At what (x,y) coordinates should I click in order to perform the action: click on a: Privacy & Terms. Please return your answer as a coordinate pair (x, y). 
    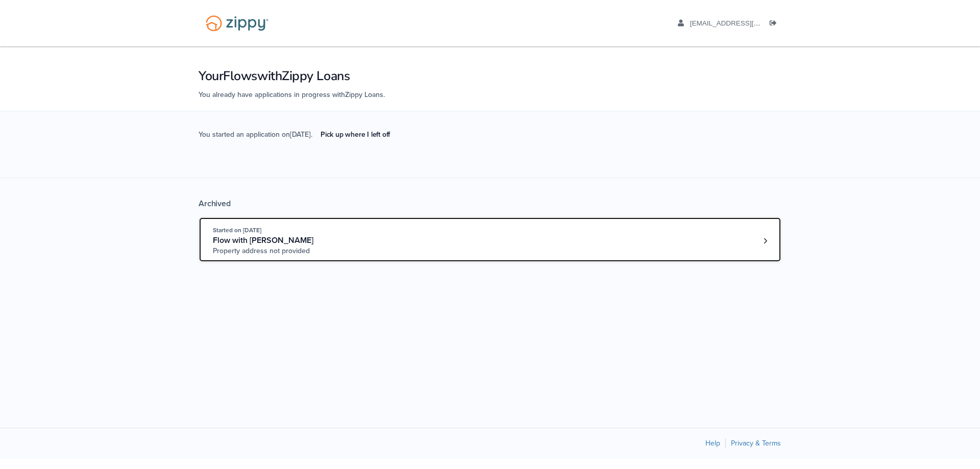
    Looking at the image, I should click on (756, 443).